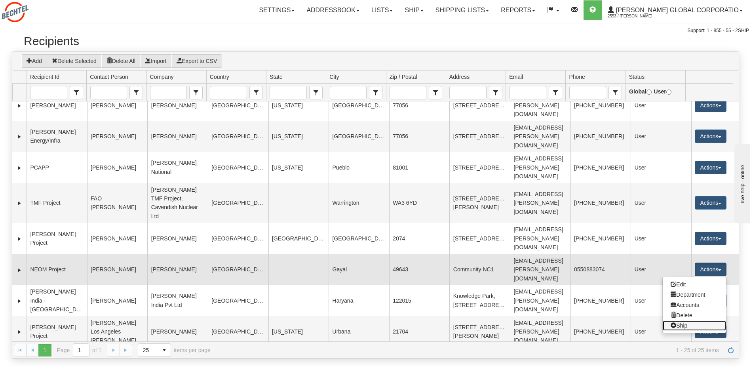  Describe the element at coordinates (649, 92) in the screenshot. I see `input: Global` at that location.